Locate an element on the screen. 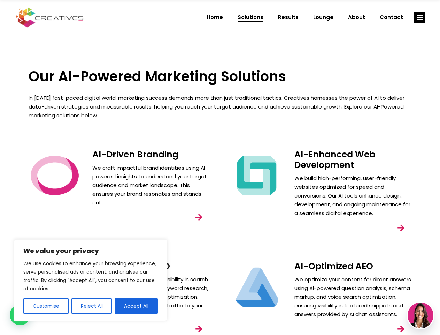 The image size is (440, 335). p: We craft impactful brand identities using AI-powered insights to understand your target audience ... is located at coordinates (151, 185).